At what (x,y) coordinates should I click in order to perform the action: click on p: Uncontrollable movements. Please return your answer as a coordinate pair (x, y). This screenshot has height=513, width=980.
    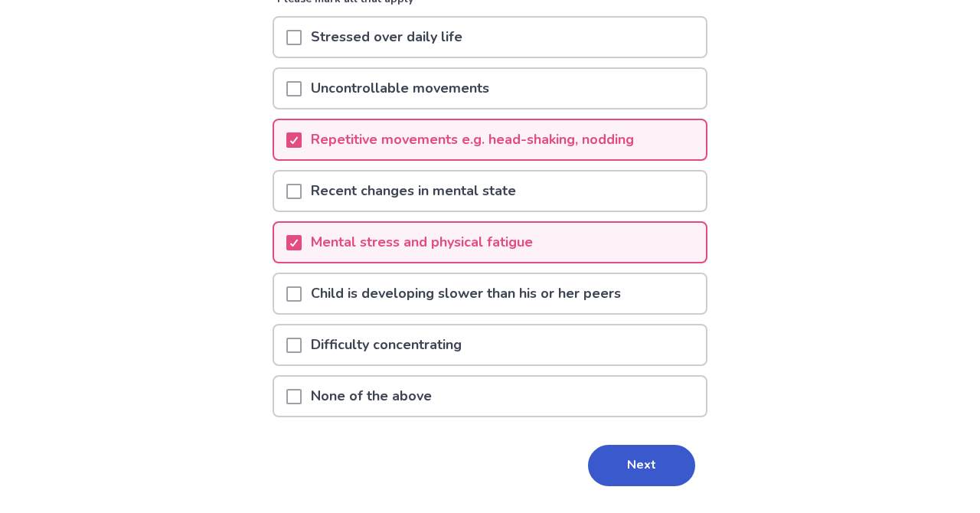
    Looking at the image, I should click on (399, 88).